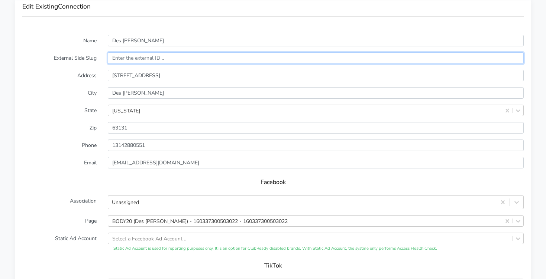 Image resolution: width=546 pixels, height=279 pixels. I want to click on input: Enter the City .., so click(315, 93).